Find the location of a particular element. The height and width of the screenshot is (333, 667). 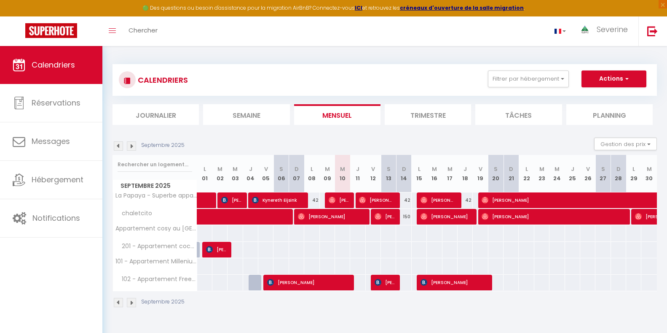

th: 17 is located at coordinates (450, 173).